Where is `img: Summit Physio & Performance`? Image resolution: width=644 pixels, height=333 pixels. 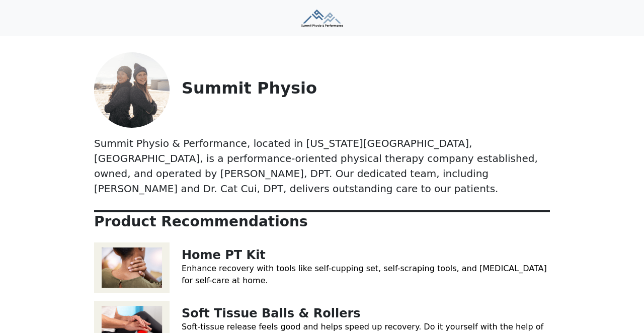 img: Summit Physio & Performance is located at coordinates (322, 18).